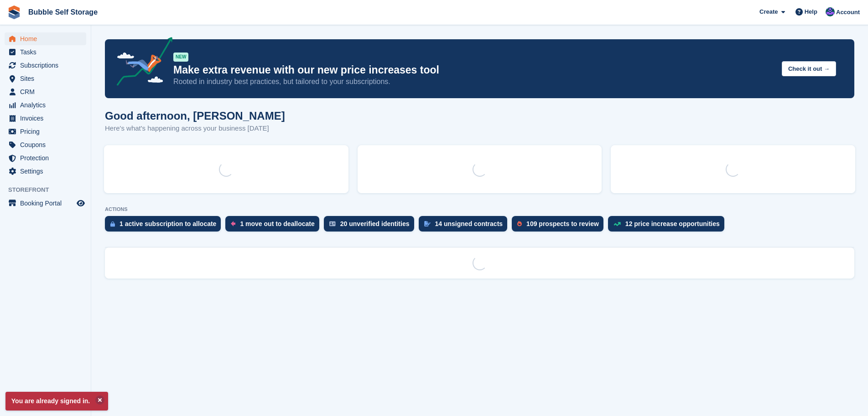  Describe the element at coordinates (371, 226) in the screenshot. I see `a: 20 unverified identities` at that location.